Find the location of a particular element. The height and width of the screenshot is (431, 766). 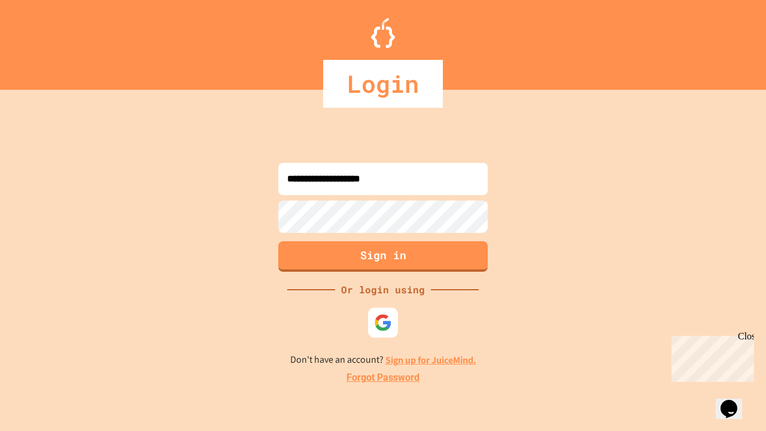

div: Login is located at coordinates (383, 84).